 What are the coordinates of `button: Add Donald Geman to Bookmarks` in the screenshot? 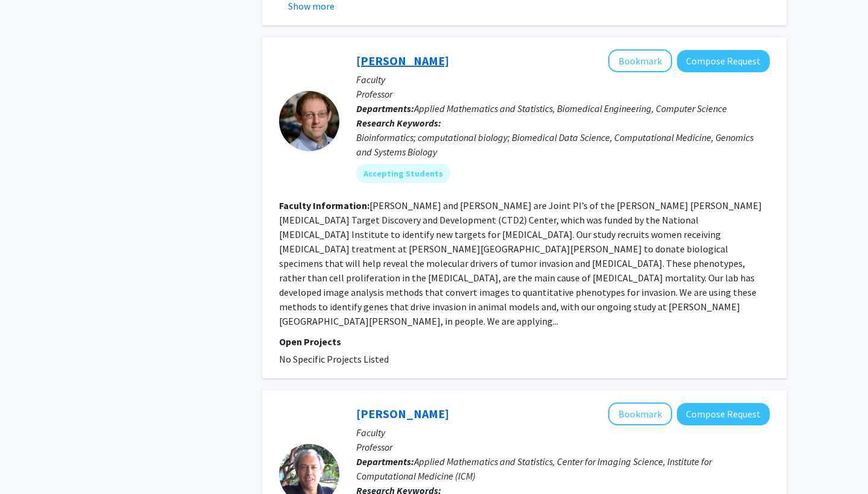 It's located at (640, 414).